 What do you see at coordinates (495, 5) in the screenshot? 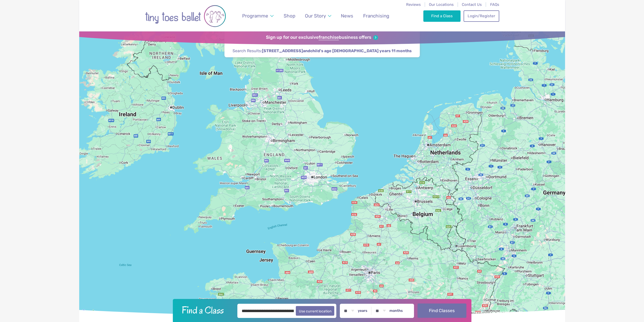
I see `a: FAQs` at bounding box center [495, 5].